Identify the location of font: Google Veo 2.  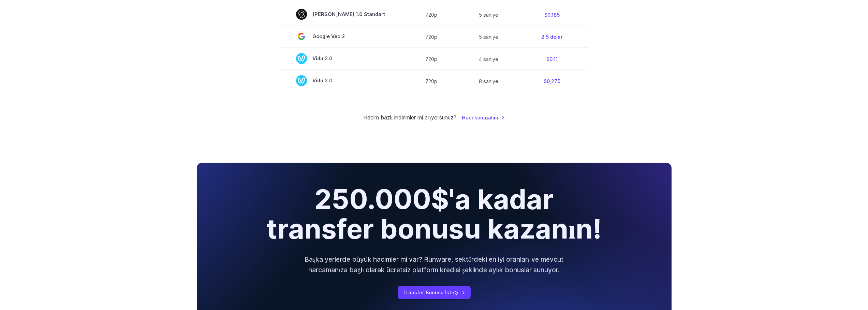
(328, 36).